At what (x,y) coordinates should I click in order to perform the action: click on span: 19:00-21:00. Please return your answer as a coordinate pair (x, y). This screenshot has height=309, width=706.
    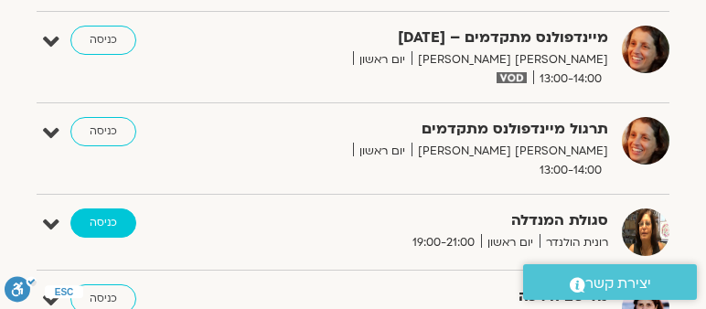
    Looking at the image, I should click on (444, 242).